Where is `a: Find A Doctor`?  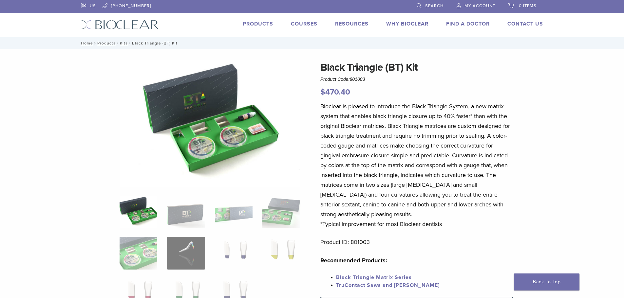
a: Find A Doctor is located at coordinates (467, 24).